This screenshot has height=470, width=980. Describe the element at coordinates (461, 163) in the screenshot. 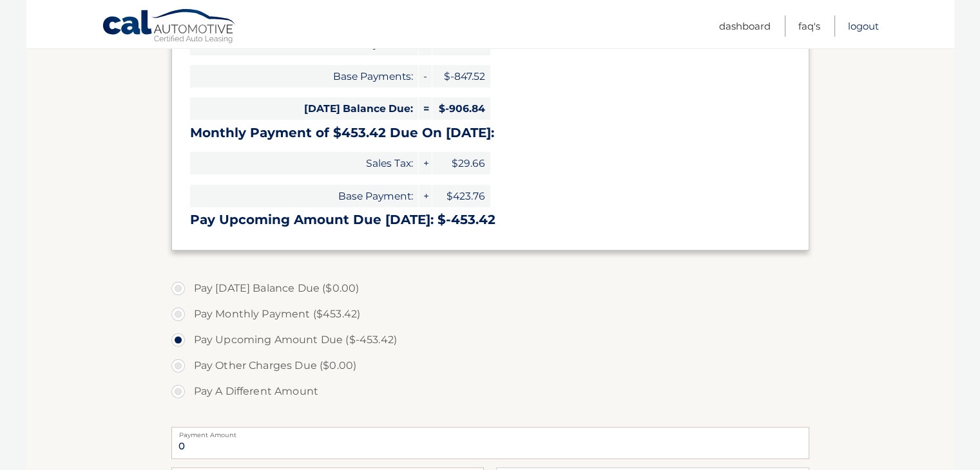

I see `span: $29.66` at that location.